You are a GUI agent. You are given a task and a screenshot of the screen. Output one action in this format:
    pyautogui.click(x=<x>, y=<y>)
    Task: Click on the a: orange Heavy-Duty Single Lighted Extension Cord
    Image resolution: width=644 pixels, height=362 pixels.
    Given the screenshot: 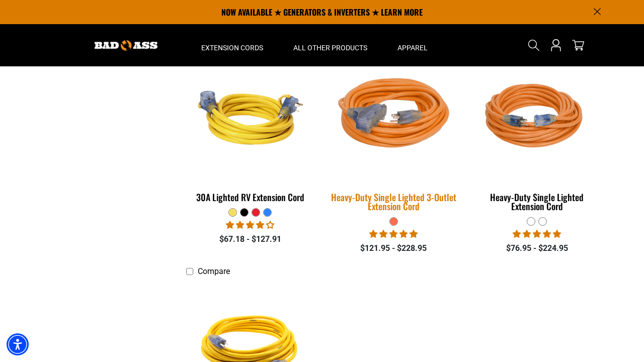 What is the action you would take?
    pyautogui.click(x=536, y=136)
    